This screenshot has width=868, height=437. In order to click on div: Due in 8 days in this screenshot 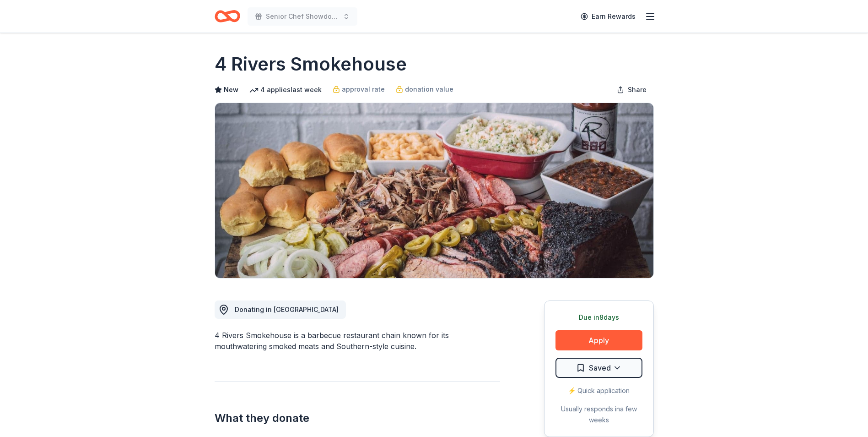, I will do `click(599, 318)`.